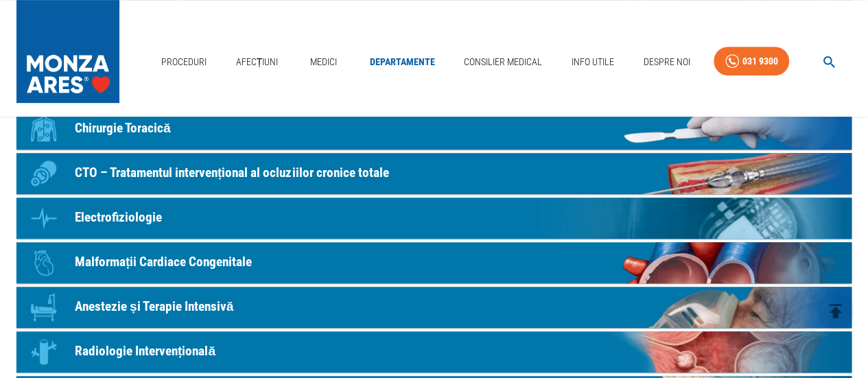  What do you see at coordinates (123, 129) in the screenshot?
I see `p: Chirurgie Toracică` at bounding box center [123, 129].